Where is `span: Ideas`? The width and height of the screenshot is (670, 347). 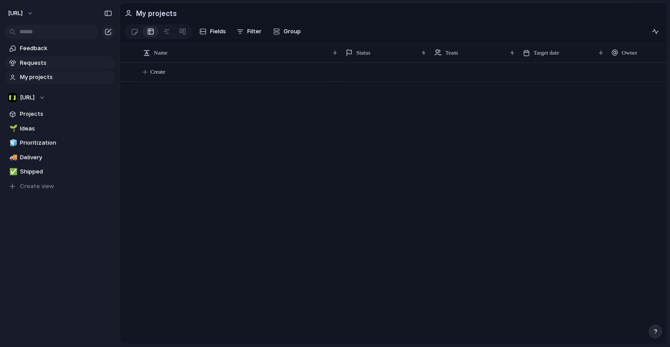 span: Ideas is located at coordinates (66, 129).